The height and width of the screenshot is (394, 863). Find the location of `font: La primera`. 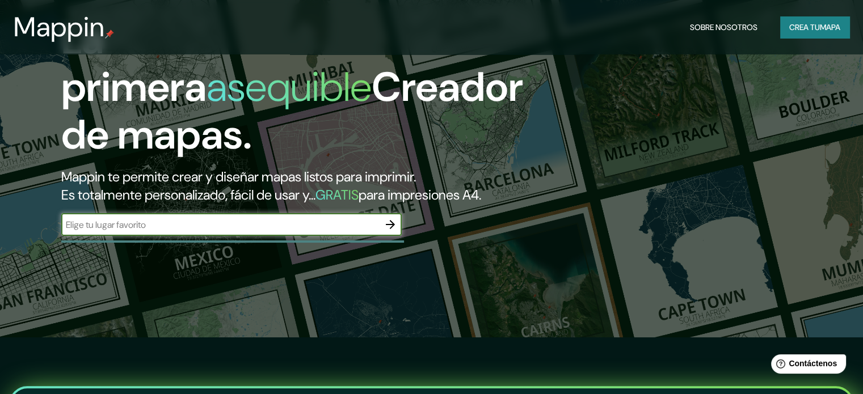

font: La primera is located at coordinates (134, 63).